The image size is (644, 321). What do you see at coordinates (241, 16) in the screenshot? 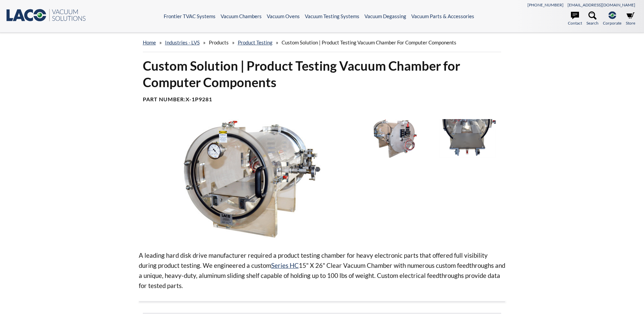
I see `a: Vacuum Chambers` at bounding box center [241, 16].